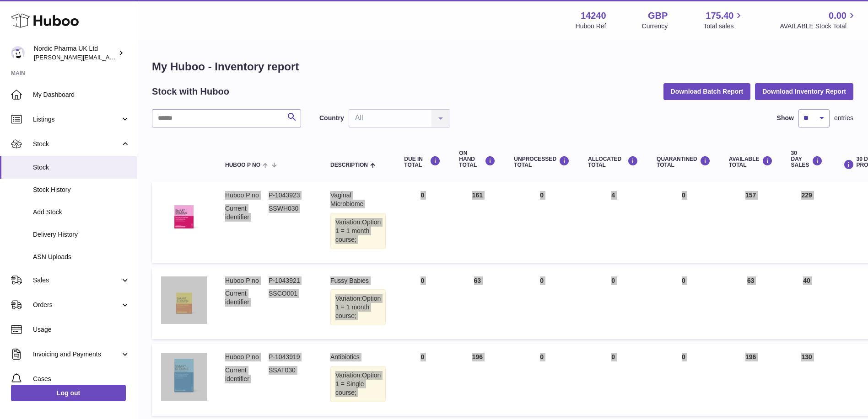  Describe the element at coordinates (82, 212) in the screenshot. I see `span: Add Stock` at that location.